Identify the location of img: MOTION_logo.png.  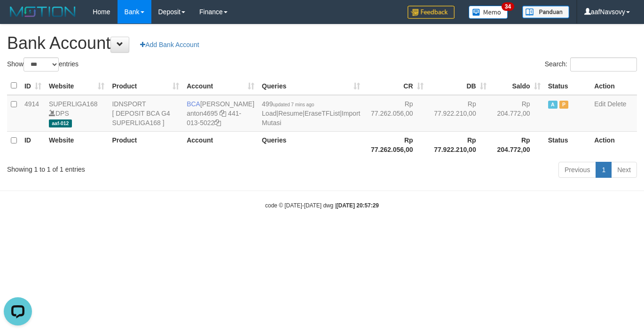
(43, 11).